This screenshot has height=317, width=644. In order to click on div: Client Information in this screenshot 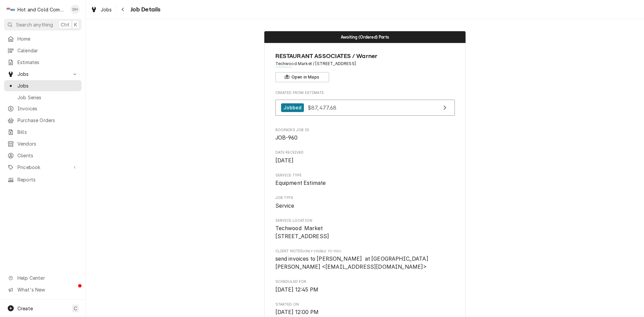, I will do `click(365, 67)`.